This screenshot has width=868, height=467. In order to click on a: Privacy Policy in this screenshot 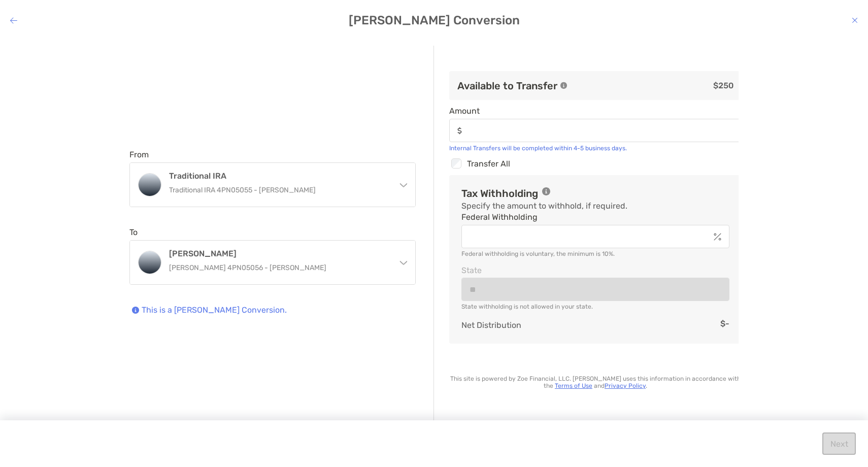, I will do `click(625, 386)`.